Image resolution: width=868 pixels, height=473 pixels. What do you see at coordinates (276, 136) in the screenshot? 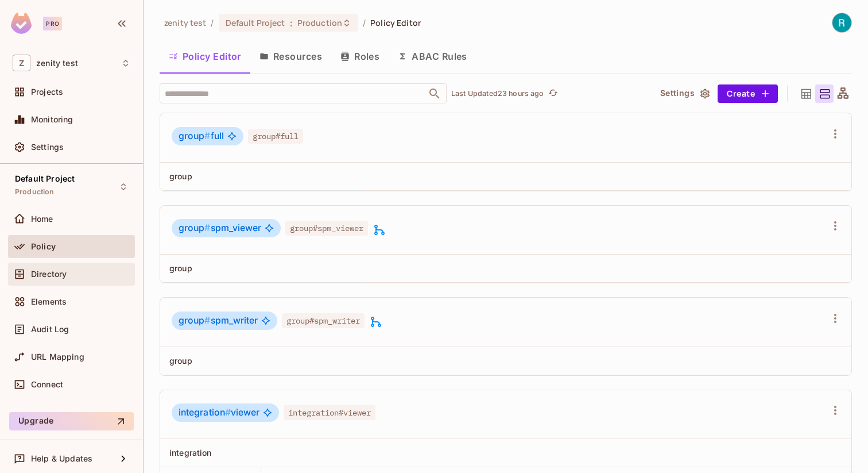
I see `span: group#full` at bounding box center [276, 136].